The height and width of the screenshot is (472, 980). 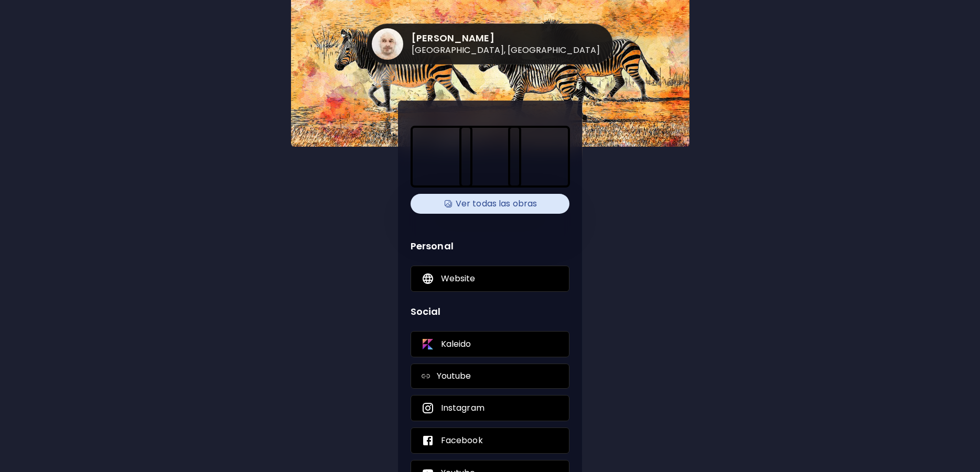 What do you see at coordinates (454, 376) in the screenshot?
I see `p: Youtube` at bounding box center [454, 376].